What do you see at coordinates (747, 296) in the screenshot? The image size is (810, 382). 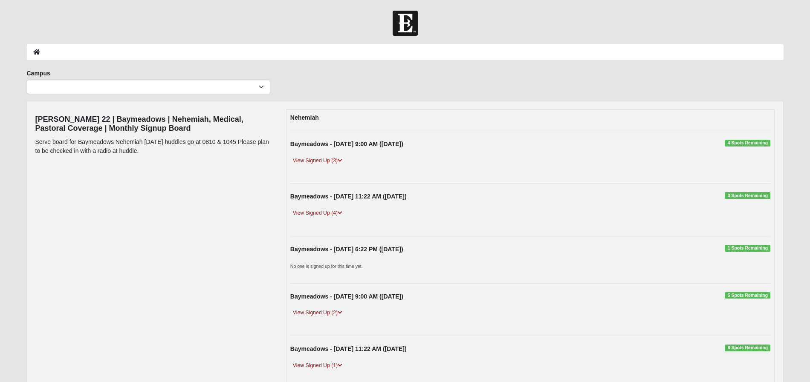 I see `span: 5 Spots Remaining` at bounding box center [747, 296].